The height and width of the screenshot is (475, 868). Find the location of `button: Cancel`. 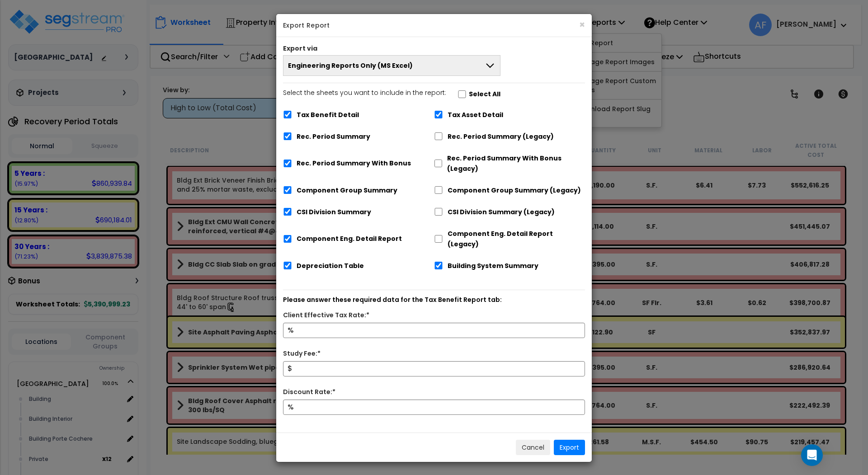

button: Cancel is located at coordinates (533, 447).